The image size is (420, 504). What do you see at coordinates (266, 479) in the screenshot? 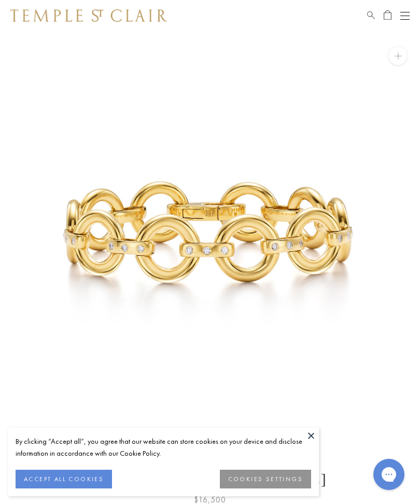
I see `button: COOKIES SETTINGS` at bounding box center [266, 479].